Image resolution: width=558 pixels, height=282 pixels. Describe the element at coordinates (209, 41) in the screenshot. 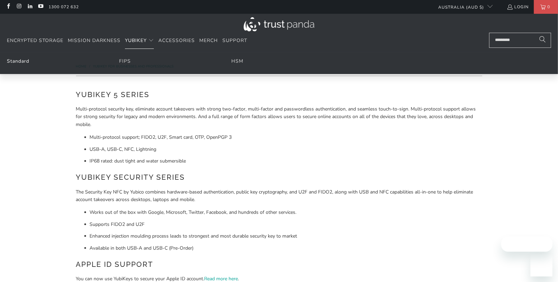

I see `a: Merch` at that location.